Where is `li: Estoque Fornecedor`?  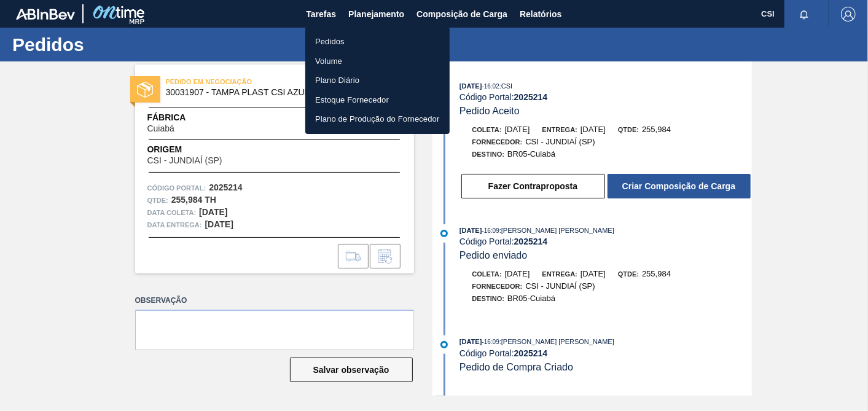 li: Estoque Fornecedor is located at coordinates (378, 100).